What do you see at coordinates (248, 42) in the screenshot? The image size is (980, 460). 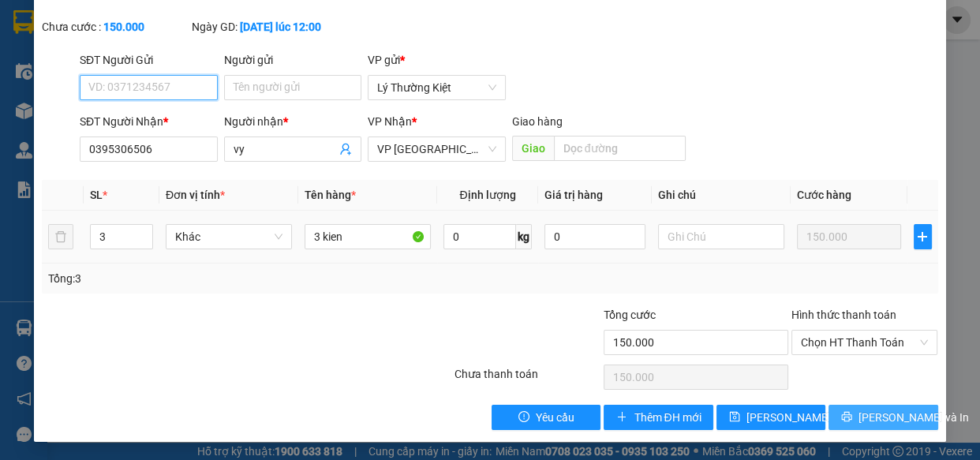 I see `div: LAB ĐẮC` at bounding box center [248, 42].